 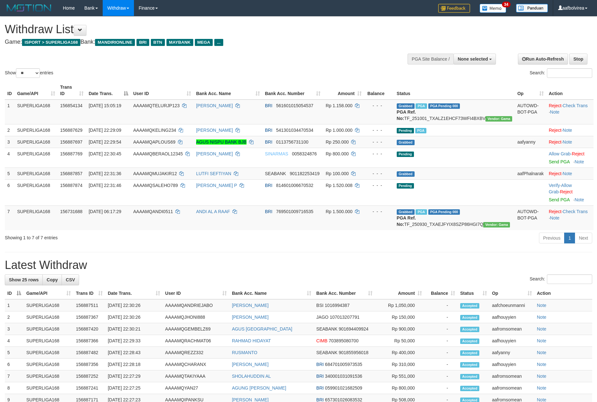 What do you see at coordinates (344, 364) in the screenshot?
I see `span: Copy 684701005973535 to clipboard` at bounding box center [344, 364].